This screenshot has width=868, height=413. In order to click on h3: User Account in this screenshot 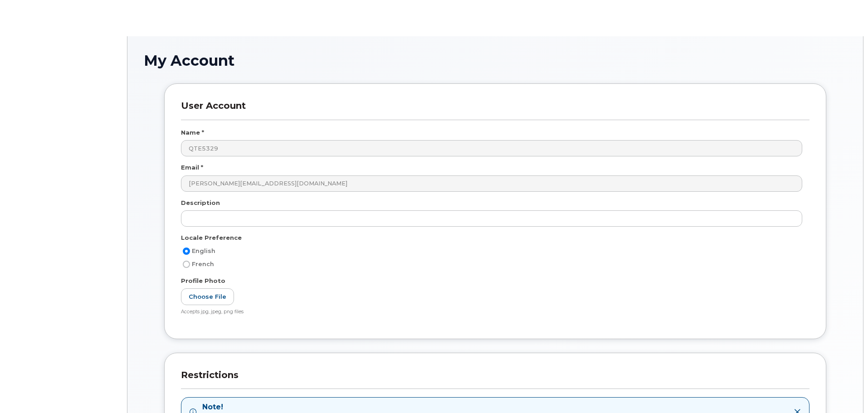, I will do `click(495, 110)`.